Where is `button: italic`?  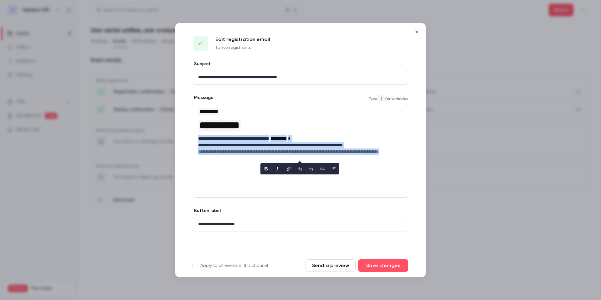
button: italic is located at coordinates (277, 169).